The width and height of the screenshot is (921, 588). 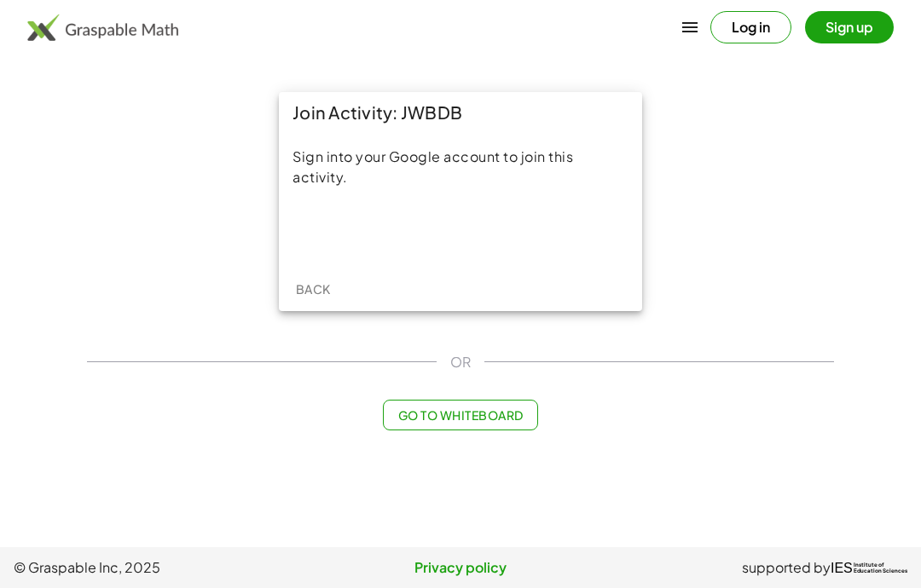 I want to click on a: Privacy policy, so click(x=460, y=567).